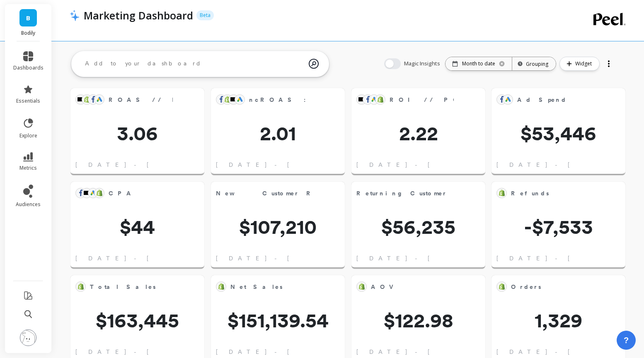 Image resolution: width=644 pixels, height=358 pixels. What do you see at coordinates (278, 321) in the screenshot?
I see `span: $151,139.54` at bounding box center [278, 321].